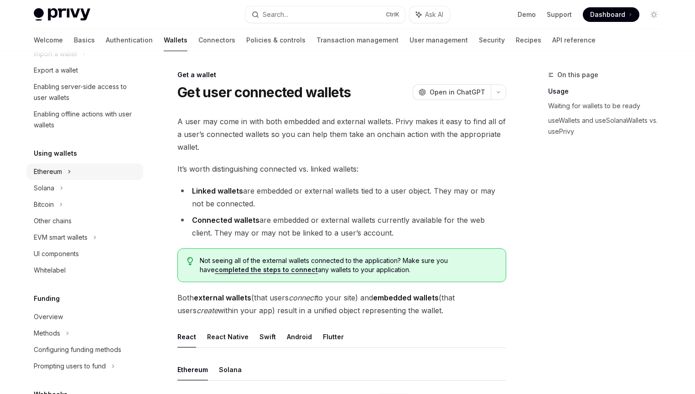 The image size is (695, 394). I want to click on button: Android, so click(299, 336).